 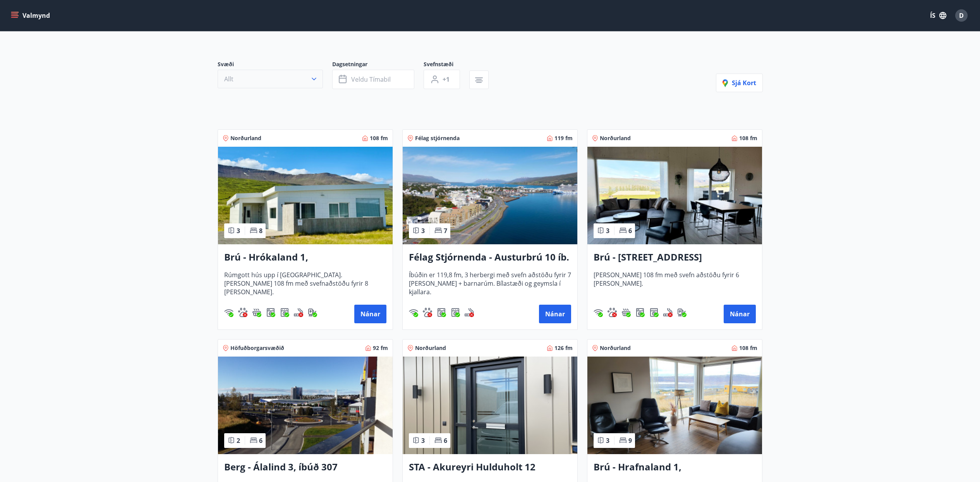 I want to click on span: Allt, so click(x=229, y=79).